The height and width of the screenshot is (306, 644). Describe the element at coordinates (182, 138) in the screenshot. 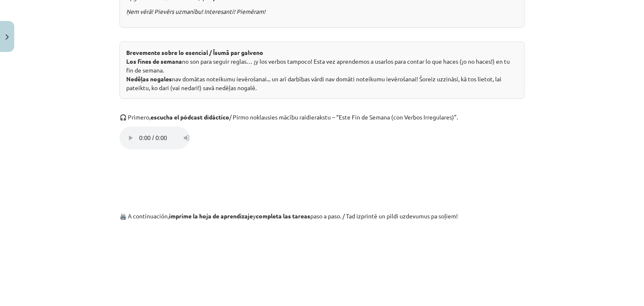

I see `audio: Ваш браузер не поддерживает аудио-плеер.` at that location.